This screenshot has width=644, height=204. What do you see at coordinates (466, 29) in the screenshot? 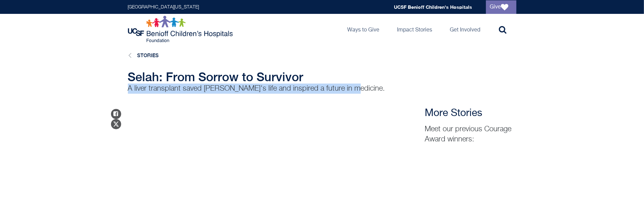
I see `a: Get Involved` at bounding box center [466, 29].